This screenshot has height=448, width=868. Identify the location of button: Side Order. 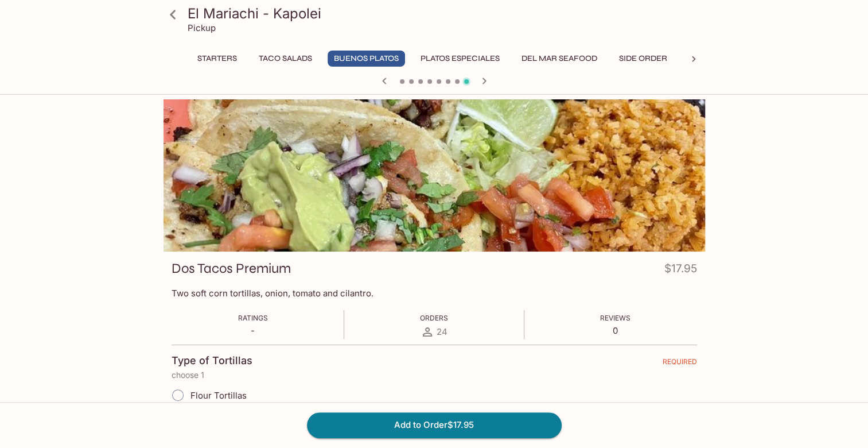
(643, 58).